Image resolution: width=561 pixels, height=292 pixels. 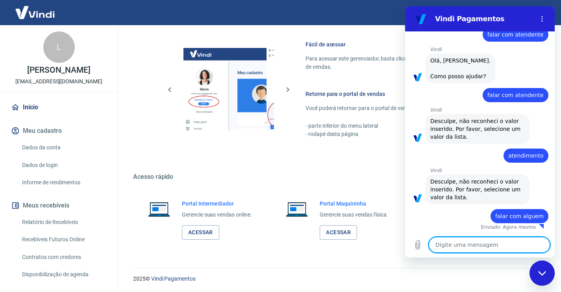 I want to click on h6: Portal Intermediador, so click(x=217, y=204).